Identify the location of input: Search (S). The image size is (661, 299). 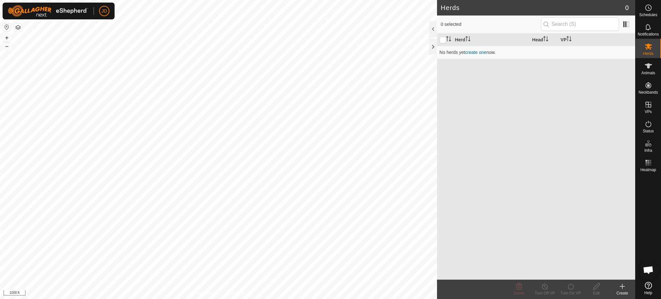
(580, 24).